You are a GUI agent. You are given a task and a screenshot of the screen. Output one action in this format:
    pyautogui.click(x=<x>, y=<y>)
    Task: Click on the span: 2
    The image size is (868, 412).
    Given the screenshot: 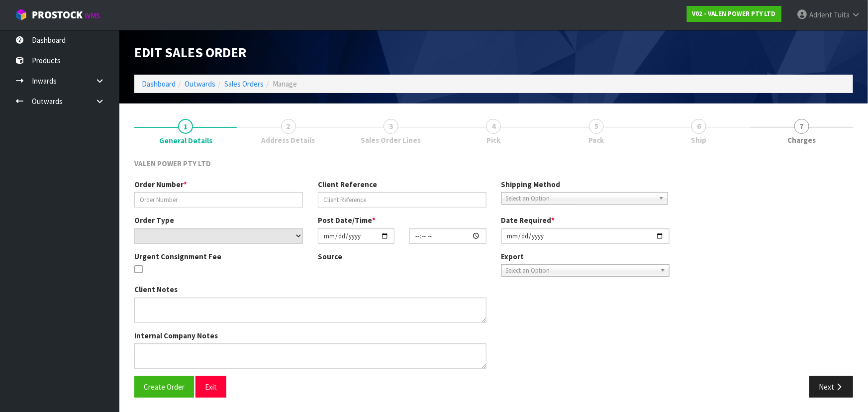 What is the action you would take?
    pyautogui.click(x=289, y=127)
    